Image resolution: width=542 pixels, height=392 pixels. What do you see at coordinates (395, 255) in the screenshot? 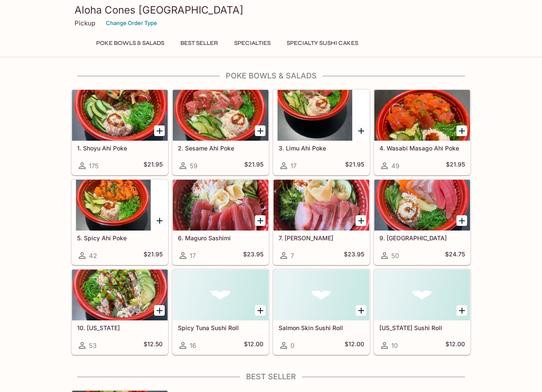
I see `span: 50` at bounding box center [395, 255].